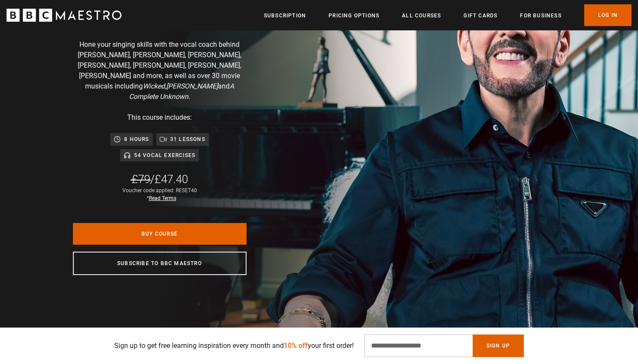 The width and height of the screenshot is (638, 364). What do you see at coordinates (285, 15) in the screenshot?
I see `a: Subscription` at bounding box center [285, 15].